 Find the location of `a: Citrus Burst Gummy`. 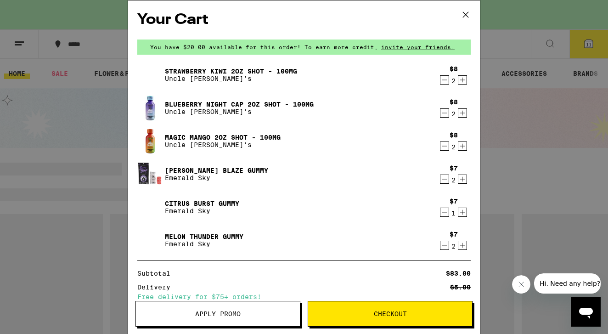

a: Citrus Burst Gummy is located at coordinates (202, 204).